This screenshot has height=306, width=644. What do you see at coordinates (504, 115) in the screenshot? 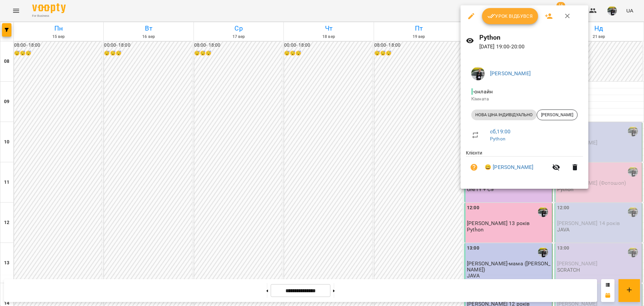
I see `span: НОВА ЦІНА ІНДИВІДУАЛЬНО` at bounding box center [504, 115].